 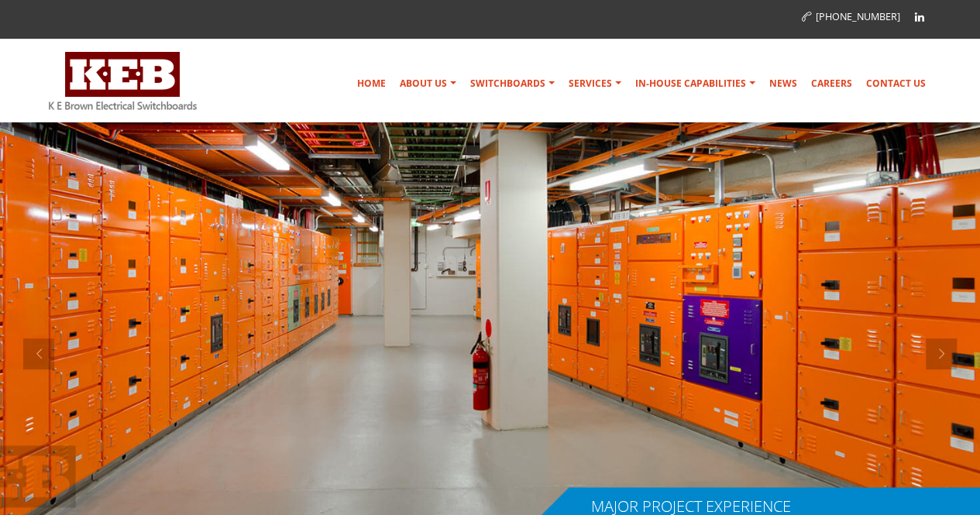 I want to click on a: Home, so click(x=371, y=83).